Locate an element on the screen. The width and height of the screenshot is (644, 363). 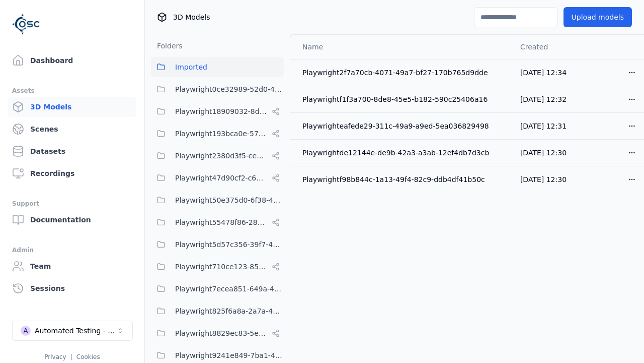
span: Playwright825f6a8a-2a7a-425c-94f7-650318982f69 is located at coordinates (229, 311).